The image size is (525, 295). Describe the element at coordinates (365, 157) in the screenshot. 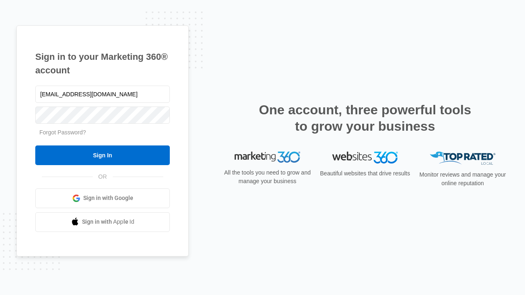

I see `img: Websites 360` at that location.